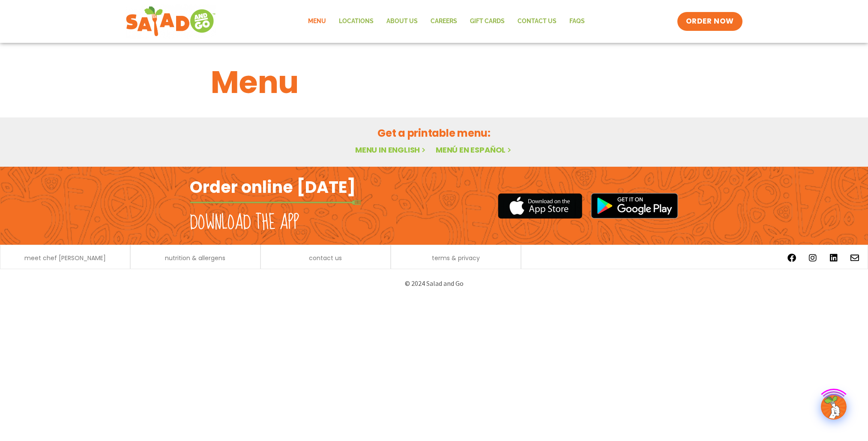  I want to click on nav: Menu, so click(447, 22).